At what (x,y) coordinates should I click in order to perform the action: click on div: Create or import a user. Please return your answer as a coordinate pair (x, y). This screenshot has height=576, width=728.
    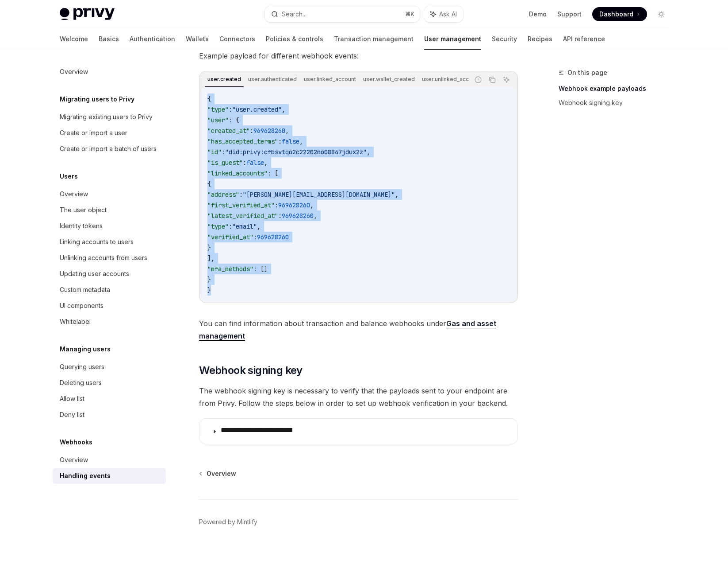
    Looking at the image, I should click on (93, 133).